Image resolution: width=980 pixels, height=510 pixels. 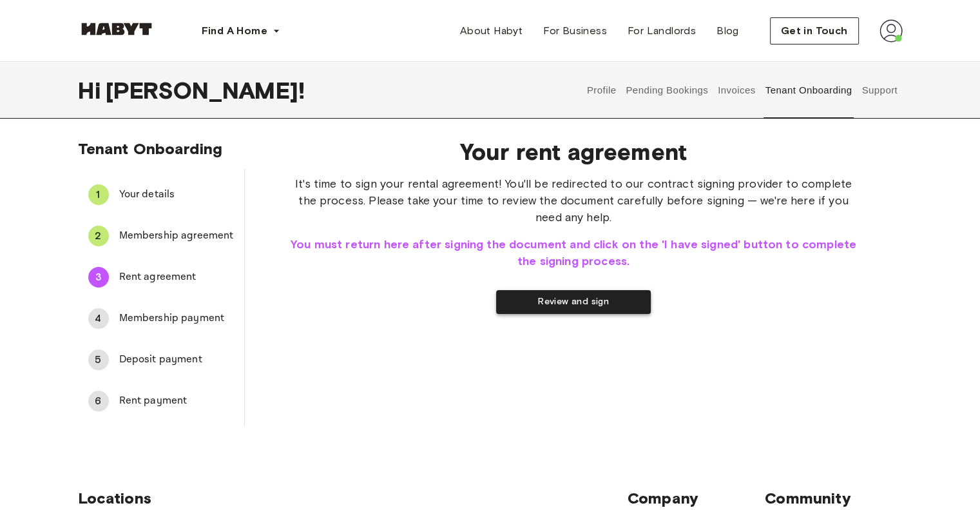 I want to click on span: Rent agreement, so click(x=176, y=277).